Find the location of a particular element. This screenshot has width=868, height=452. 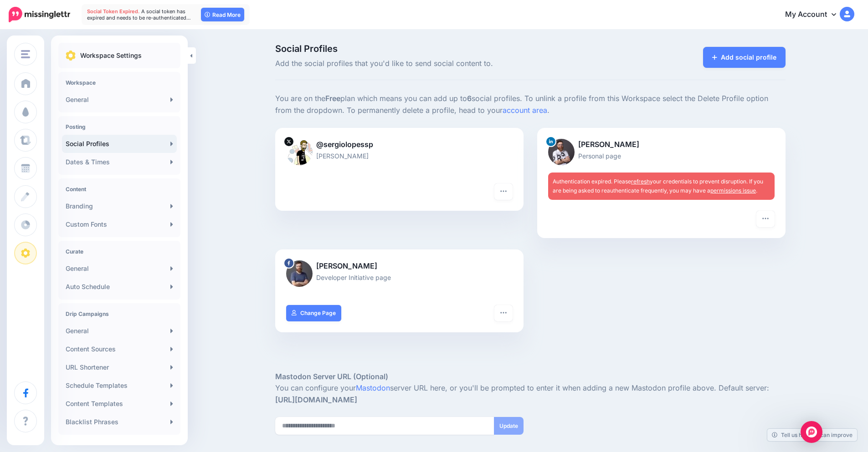

span: Add the social profiles that you'd like to send social content to. is located at coordinates (443, 64).